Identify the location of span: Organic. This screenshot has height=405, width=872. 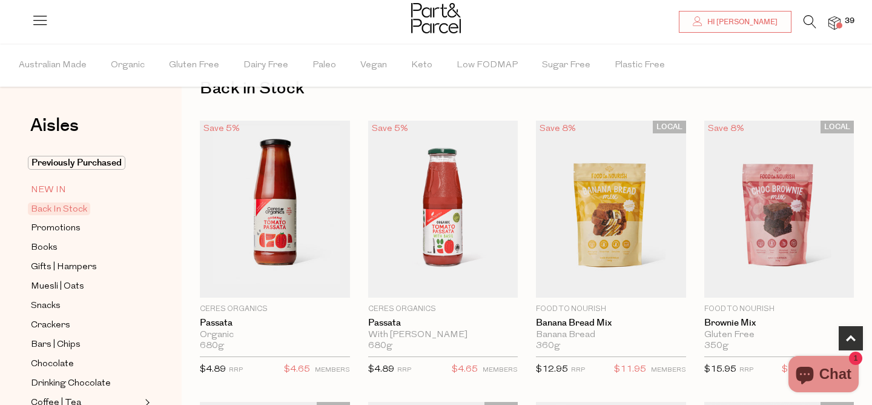
(128, 65).